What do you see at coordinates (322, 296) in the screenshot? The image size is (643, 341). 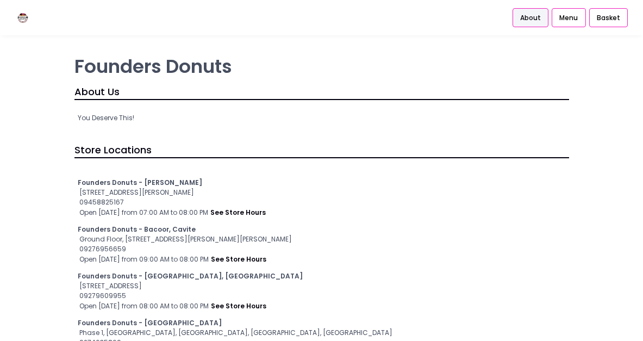 I see `div: 09279609955` at bounding box center [322, 296].